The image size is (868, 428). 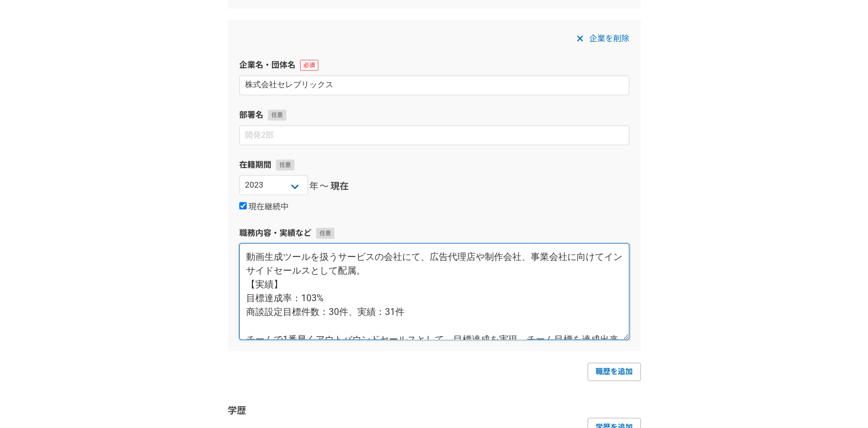 What do you see at coordinates (434, 135) in the screenshot?
I see `input: 開発2部` at bounding box center [434, 135].